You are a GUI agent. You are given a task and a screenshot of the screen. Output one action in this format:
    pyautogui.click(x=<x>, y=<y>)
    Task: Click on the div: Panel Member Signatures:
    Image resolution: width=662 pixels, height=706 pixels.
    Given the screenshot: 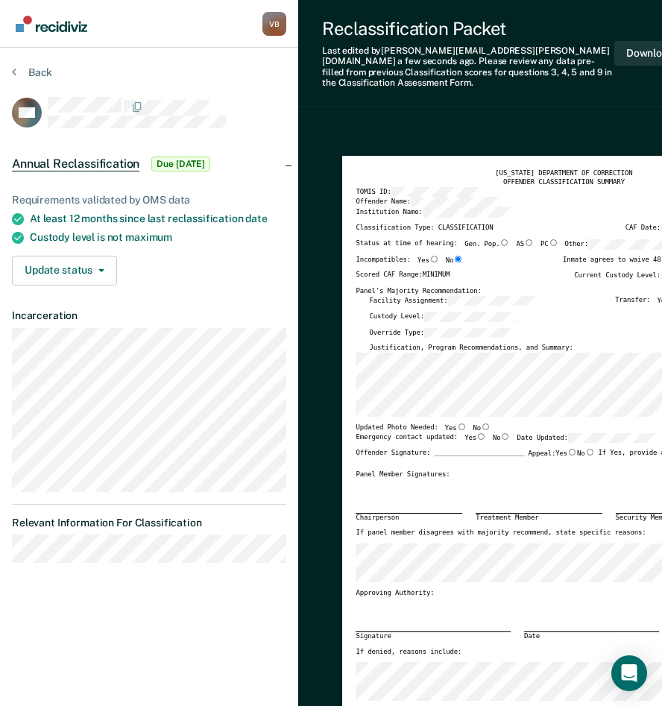 What is the action you would take?
    pyautogui.click(x=402, y=475)
    